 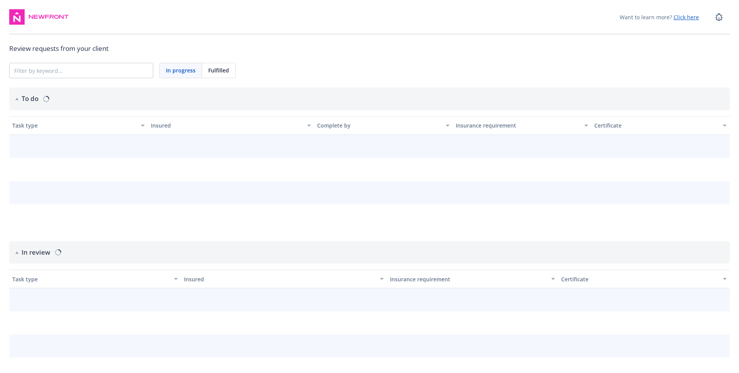 What do you see at coordinates (81, 70) in the screenshot?
I see `input: Filter by keyword...` at bounding box center [81, 70].